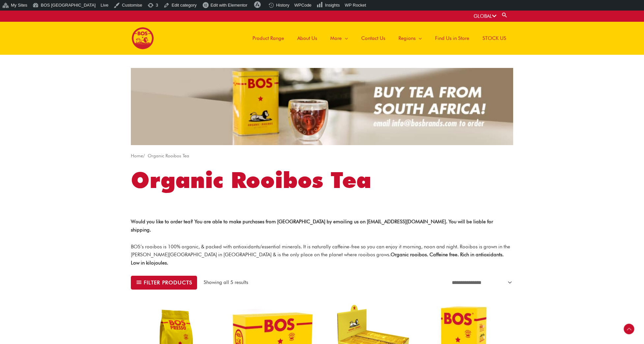  What do you see at coordinates (307, 38) in the screenshot?
I see `span: About Us` at bounding box center [307, 38].